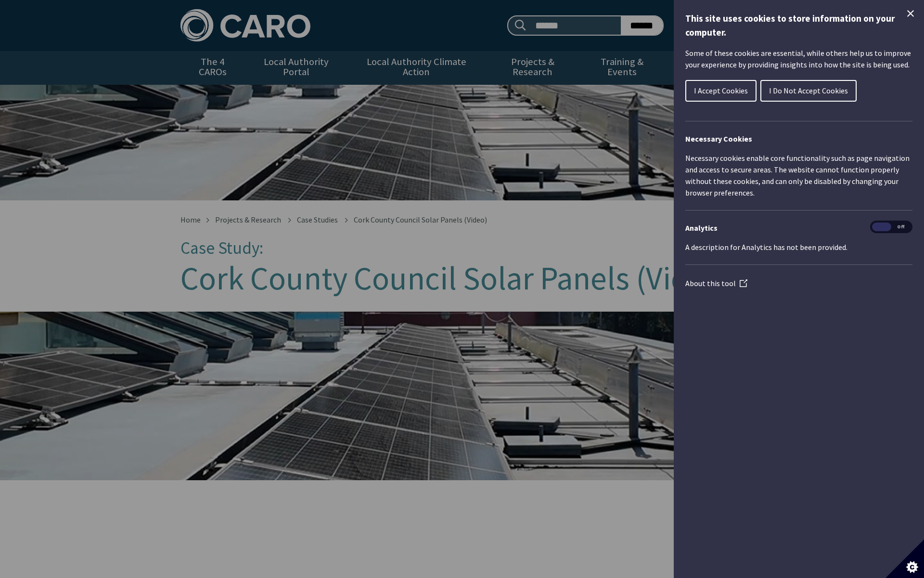  What do you see at coordinates (799, 26) in the screenshot?
I see `h1: This site uses cookies to store information on your computer.` at bounding box center [799, 26].